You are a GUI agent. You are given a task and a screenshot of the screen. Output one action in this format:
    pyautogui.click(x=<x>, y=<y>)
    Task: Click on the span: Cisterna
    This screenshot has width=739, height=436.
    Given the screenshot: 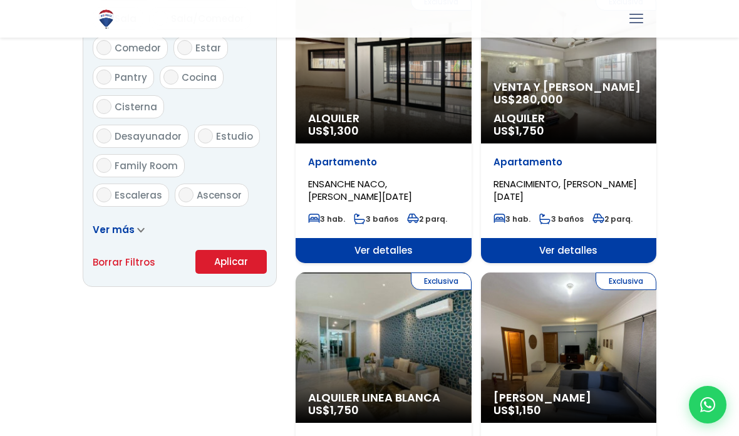 What is the action you would take?
    pyautogui.click(x=136, y=106)
    